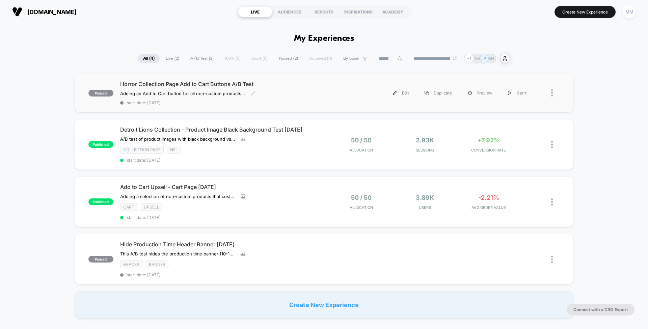 Image resolution: width=648 pixels, height=329 pixels. Describe the element at coordinates (178, 139) in the screenshot. I see `span: A/B test of product images with black background vs control.Goal(s): Improve adds to cart, conver...` at that location.